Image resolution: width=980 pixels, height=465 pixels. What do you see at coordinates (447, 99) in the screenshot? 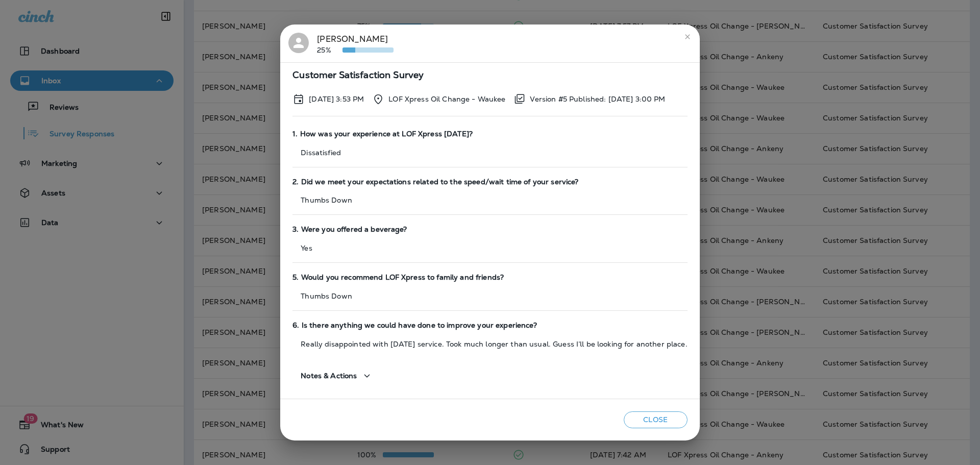
I see `p: LOF Xpress Oil Change - Waukee` at bounding box center [447, 99].